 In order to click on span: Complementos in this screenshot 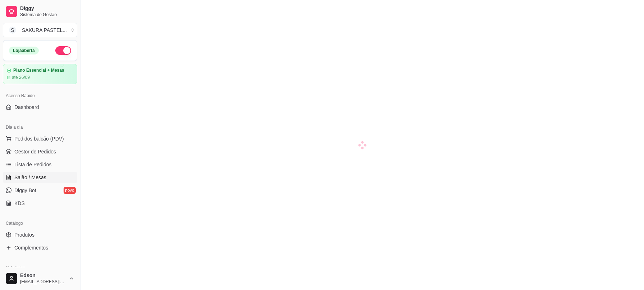, I will do `click(31, 248)`.